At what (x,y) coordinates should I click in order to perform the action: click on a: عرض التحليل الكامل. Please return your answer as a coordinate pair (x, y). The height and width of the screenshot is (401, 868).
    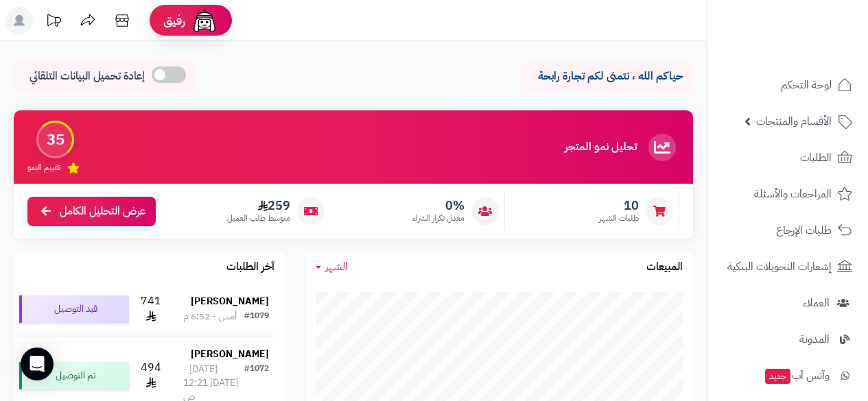
    Looking at the image, I should click on (91, 211).